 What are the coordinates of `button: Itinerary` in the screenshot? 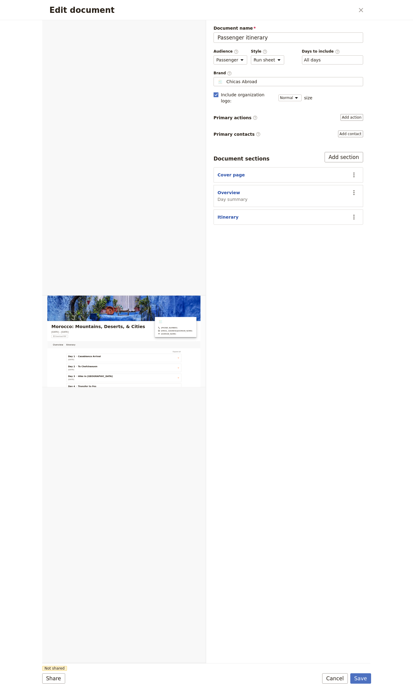 It's located at (228, 217).